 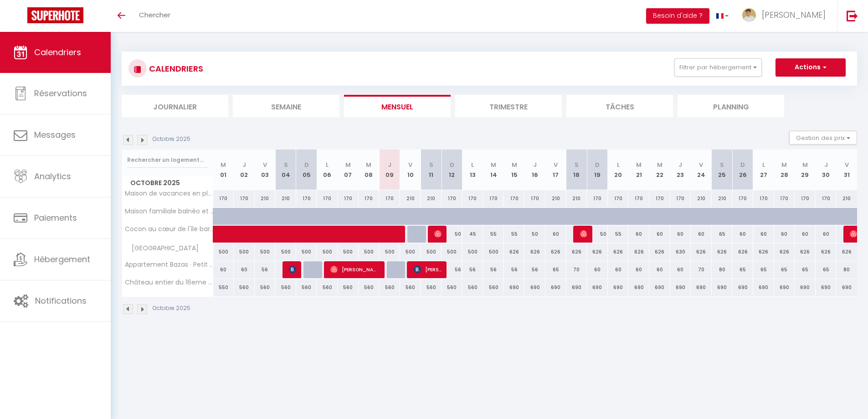 I want to click on button: Gestion des prix, so click(x=823, y=138).